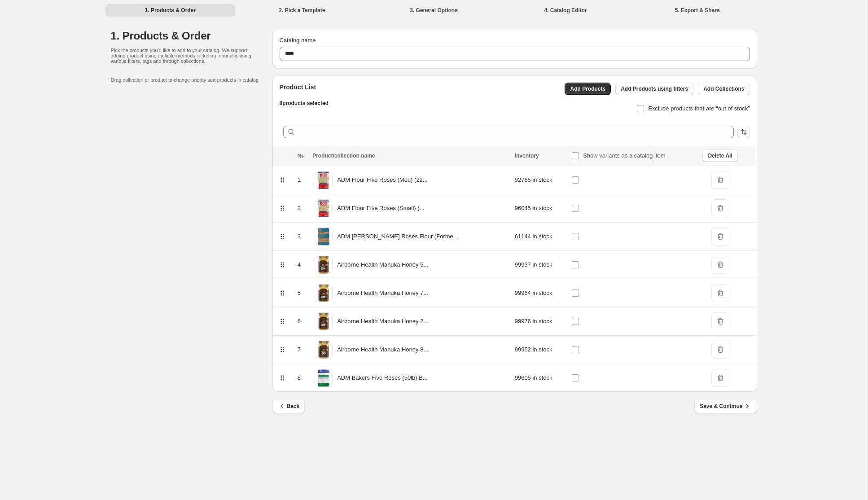 This screenshot has height=500, width=868. What do you see at coordinates (299, 321) in the screenshot?
I see `span: 6` at bounding box center [299, 321].